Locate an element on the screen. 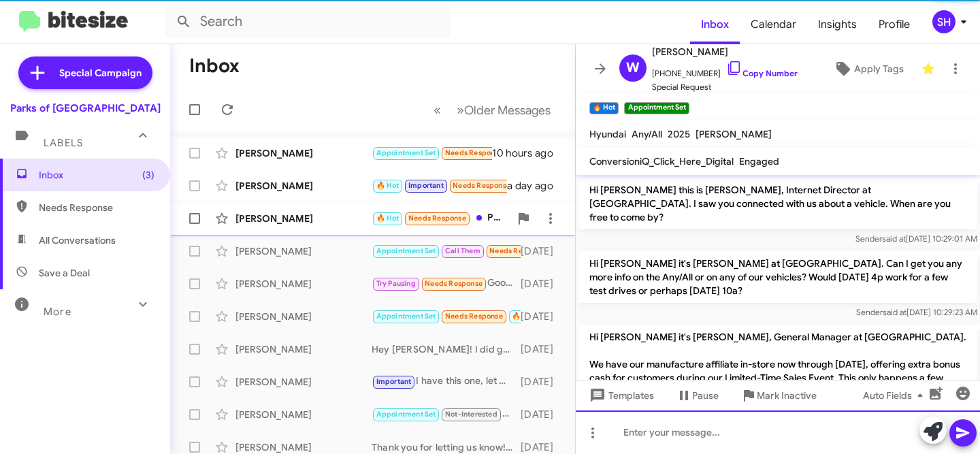  span: Insights is located at coordinates (837, 24).